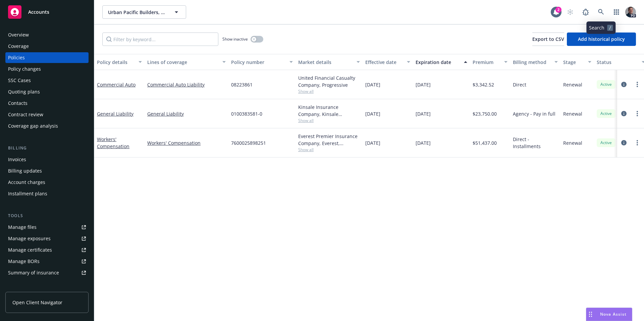 The width and height of the screenshot is (644, 321). I want to click on a: Commercial Auto Liability, so click(187, 84).